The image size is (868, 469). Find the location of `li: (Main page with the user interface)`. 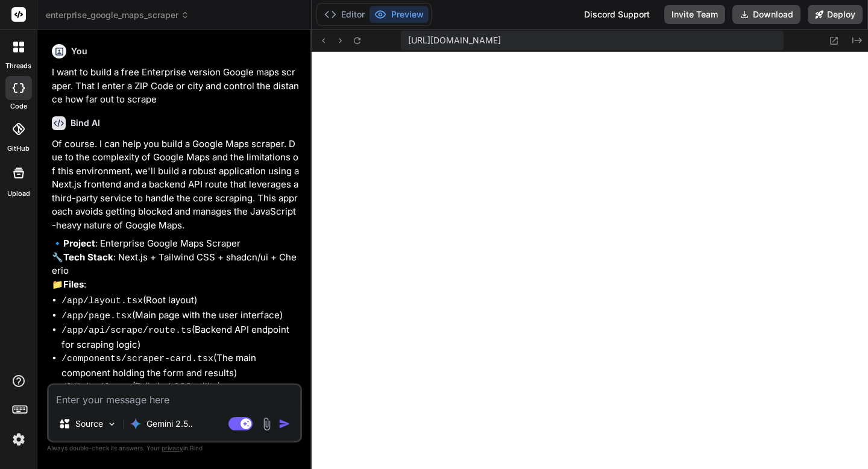

li: (Main page with the user interface) is located at coordinates (180, 316).